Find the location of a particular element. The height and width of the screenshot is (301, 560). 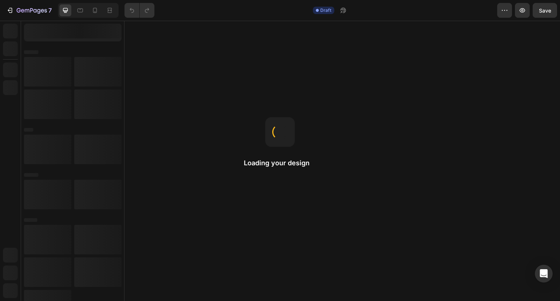

span: Save is located at coordinates (545, 10).